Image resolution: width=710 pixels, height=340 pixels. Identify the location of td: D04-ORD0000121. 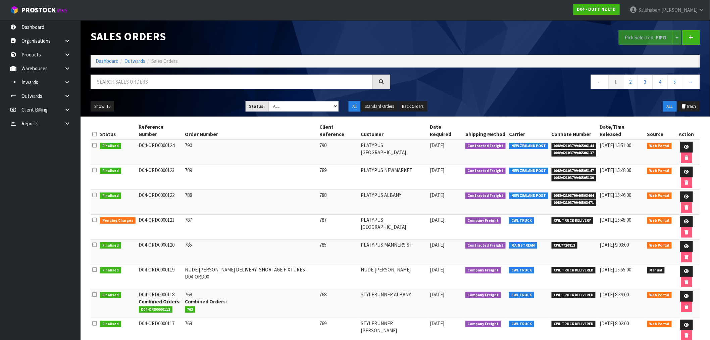
(160, 227).